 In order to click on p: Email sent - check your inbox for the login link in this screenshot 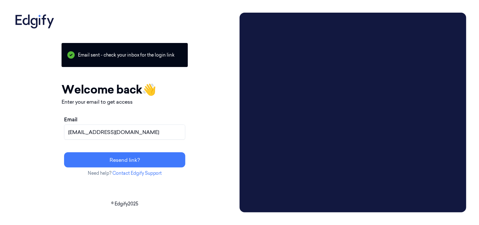, I will do `click(125, 55)`.